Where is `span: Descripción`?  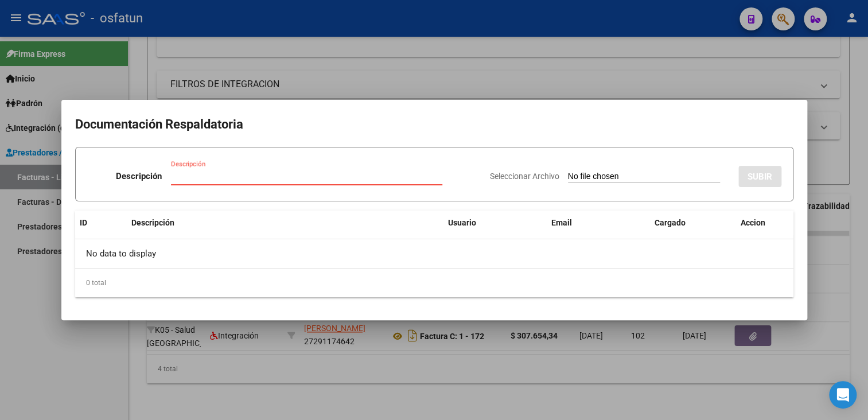
span: Descripción is located at coordinates (152, 223).